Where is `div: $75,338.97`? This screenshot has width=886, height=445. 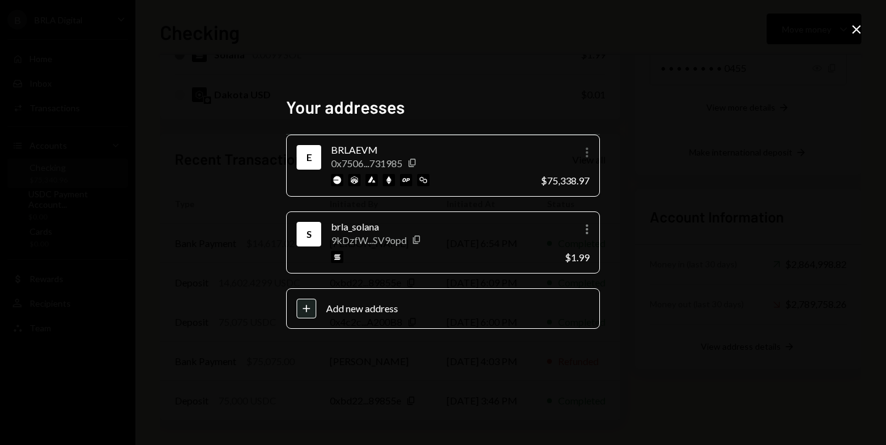
div: $75,338.97 is located at coordinates (565, 180).